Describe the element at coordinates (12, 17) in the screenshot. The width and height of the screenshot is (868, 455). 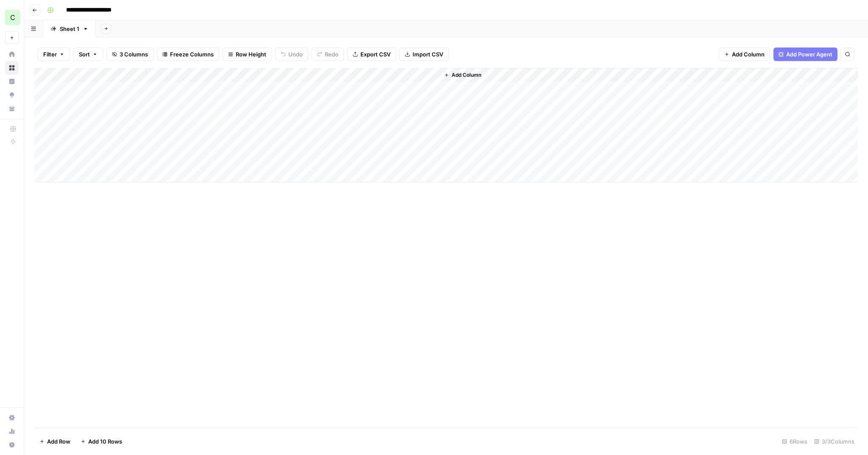
I see `button: Workspace: Chris's Workspace` at that location.